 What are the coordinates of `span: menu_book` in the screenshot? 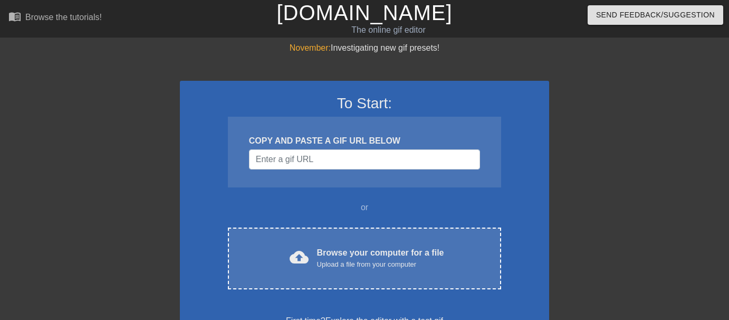 It's located at (15, 16).